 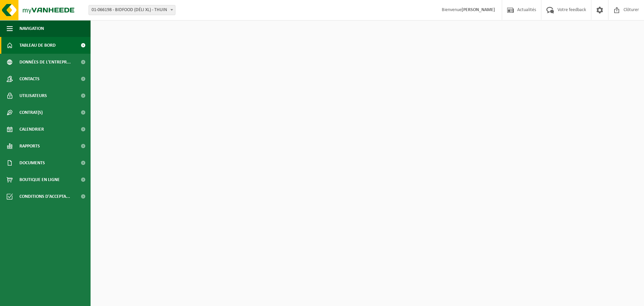 I want to click on span: Rapports, so click(x=29, y=146).